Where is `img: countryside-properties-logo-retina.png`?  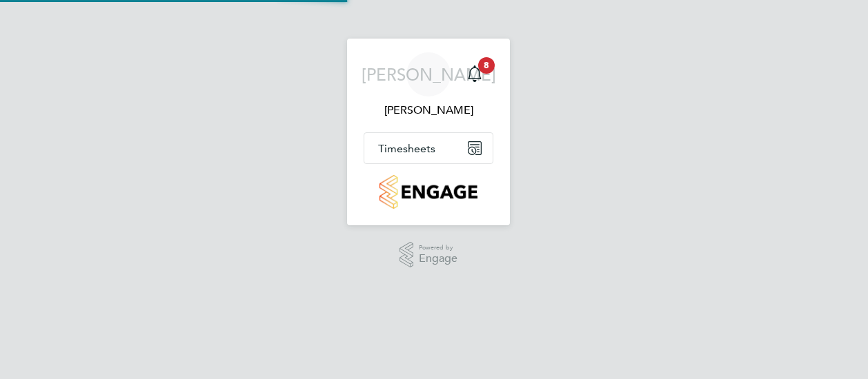 img: countryside-properties-logo-retina.png is located at coordinates (428, 191).